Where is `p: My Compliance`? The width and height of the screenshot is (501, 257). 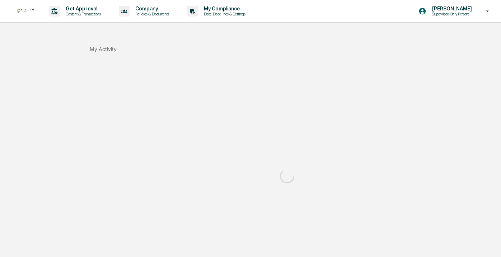 p: My Compliance is located at coordinates (223, 9).